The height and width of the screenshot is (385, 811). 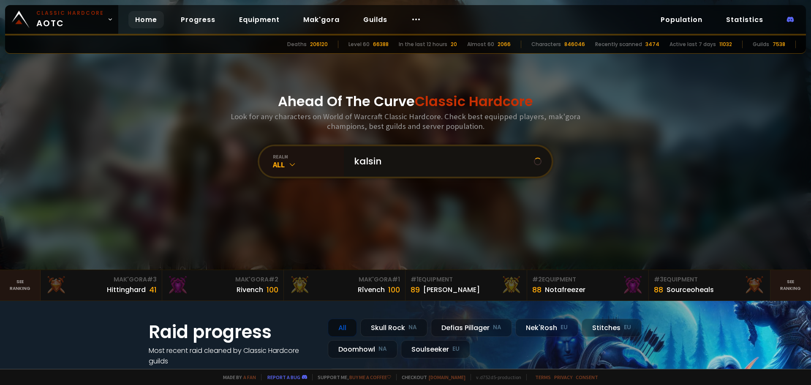 What do you see at coordinates (345, 285) in the screenshot?
I see `a: Mak'Gora#1Rîvench100` at bounding box center [345, 285].